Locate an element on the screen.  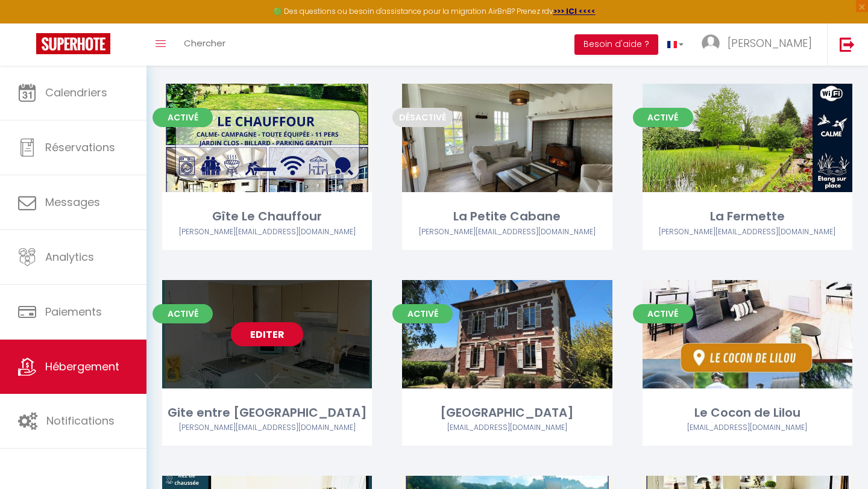
div: Le Cocon de Lilou is located at coordinates (747, 413).